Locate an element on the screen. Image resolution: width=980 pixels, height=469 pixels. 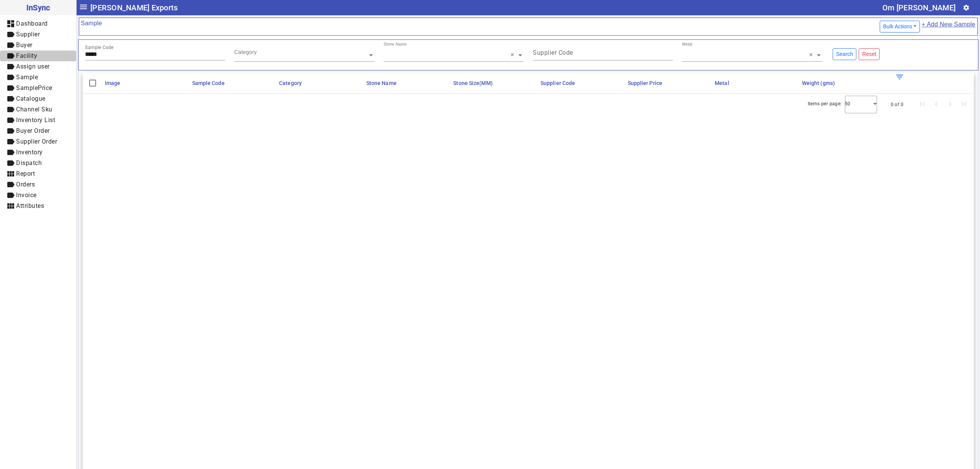
div: Stone Name is located at coordinates (395, 44).